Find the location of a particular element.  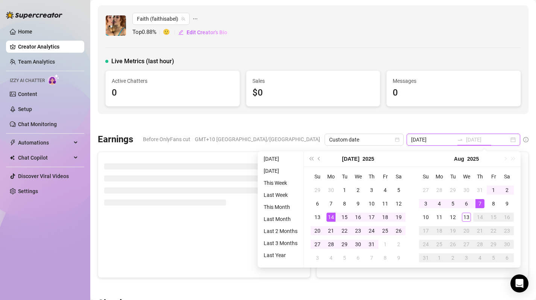

td: 2025-08-28 is located at coordinates (480, 244).